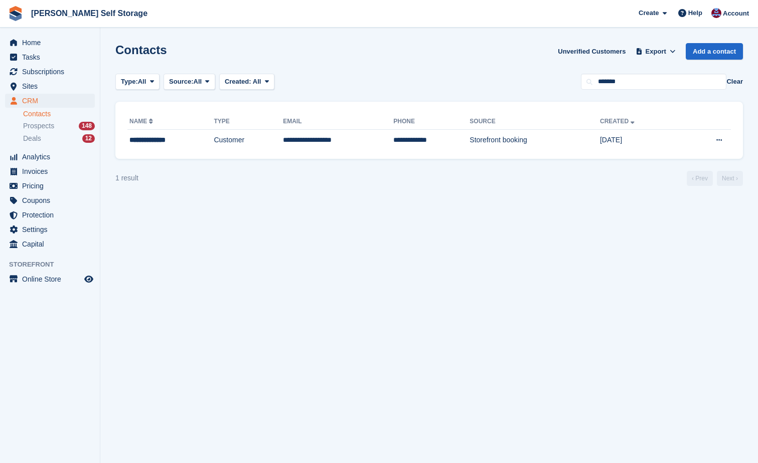 The image size is (758, 463). Describe the element at coordinates (535, 122) in the screenshot. I see `th: Source` at that location.